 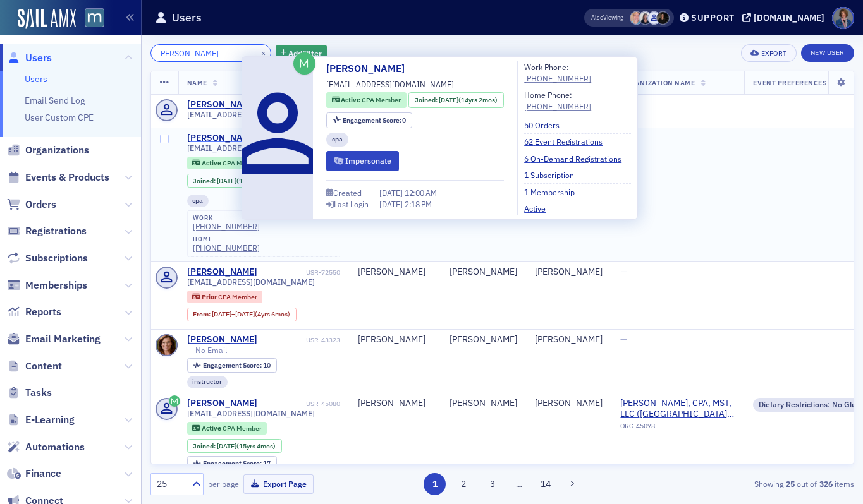 I want to click on div: Showing out of items, so click(x=741, y=484).